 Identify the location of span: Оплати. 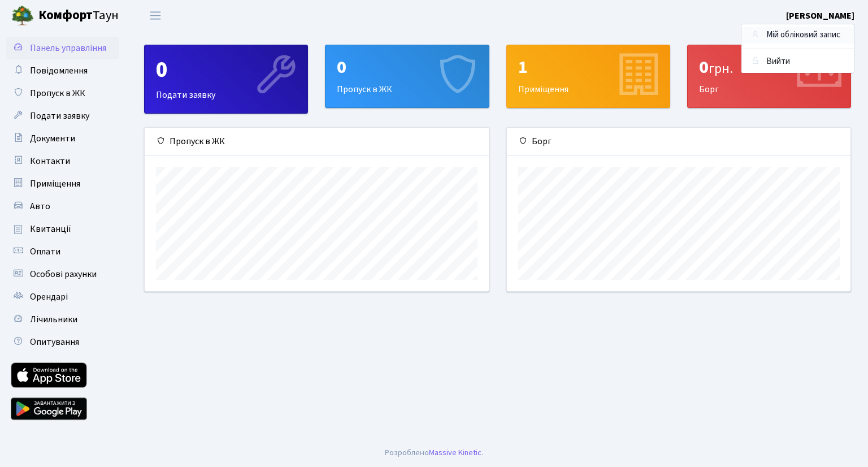
(45, 252).